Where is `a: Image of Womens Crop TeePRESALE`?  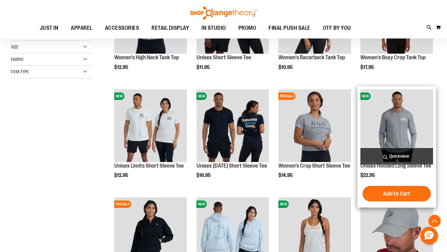
a: Image of Womens Crop TeePRESALE is located at coordinates (315, 126).